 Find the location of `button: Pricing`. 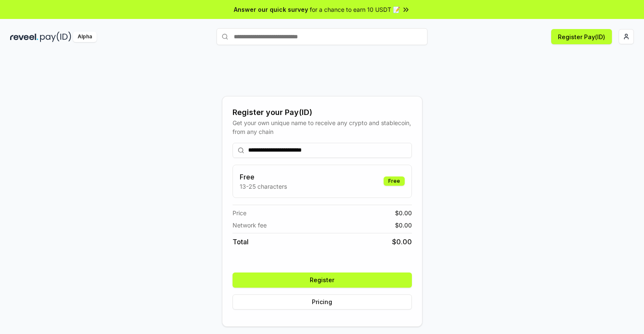

button: Pricing is located at coordinates (322, 302).